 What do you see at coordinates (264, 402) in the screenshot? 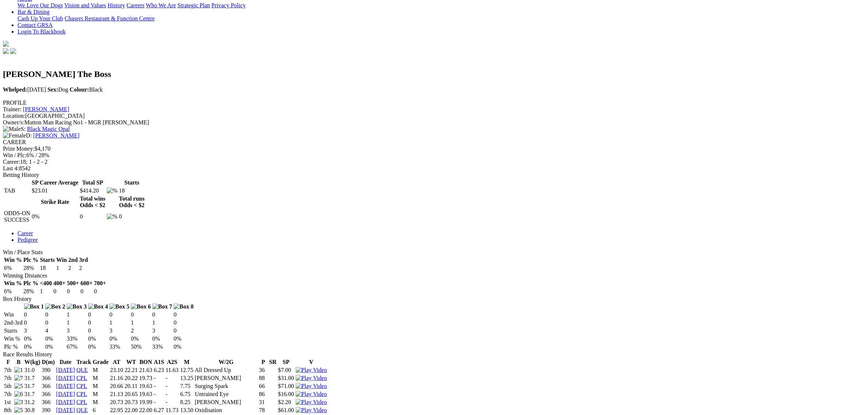
I see `td: 31` at bounding box center [264, 402].